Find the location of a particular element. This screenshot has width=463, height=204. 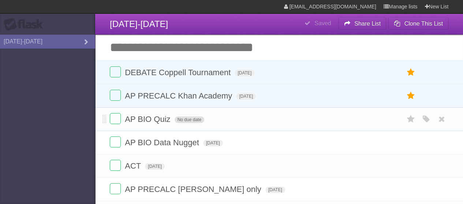

b: Clone This List is located at coordinates (423, 23).